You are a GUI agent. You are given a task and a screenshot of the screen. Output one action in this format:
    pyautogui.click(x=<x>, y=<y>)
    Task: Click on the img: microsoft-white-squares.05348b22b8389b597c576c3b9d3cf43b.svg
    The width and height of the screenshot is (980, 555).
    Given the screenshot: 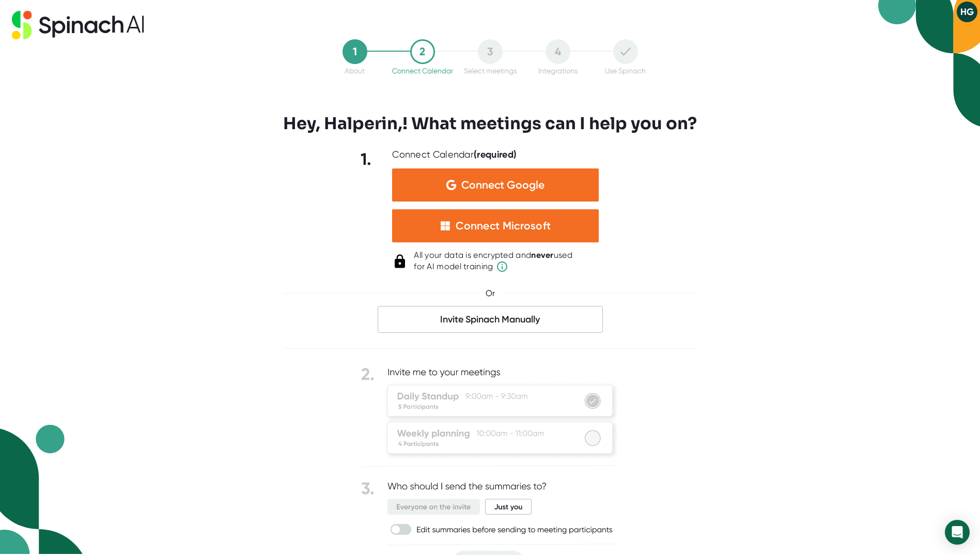 What is the action you would take?
    pyautogui.click(x=445, y=226)
    